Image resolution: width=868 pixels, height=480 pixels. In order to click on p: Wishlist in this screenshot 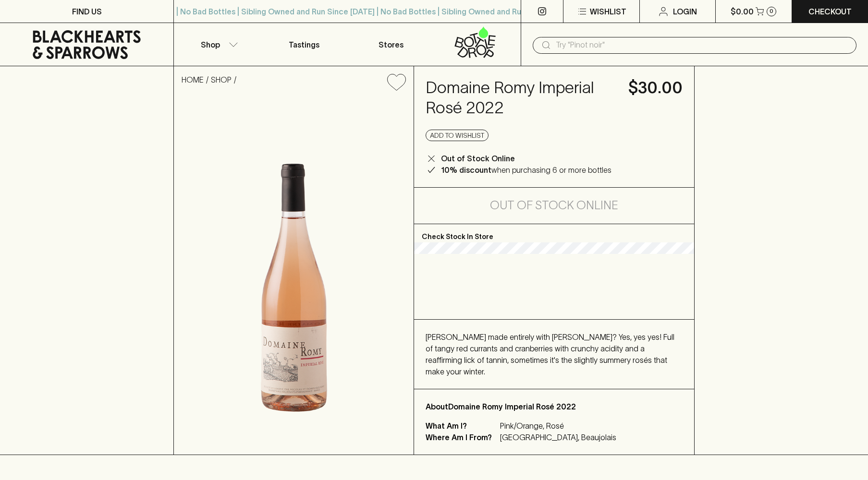, I will do `click(608, 12)`.